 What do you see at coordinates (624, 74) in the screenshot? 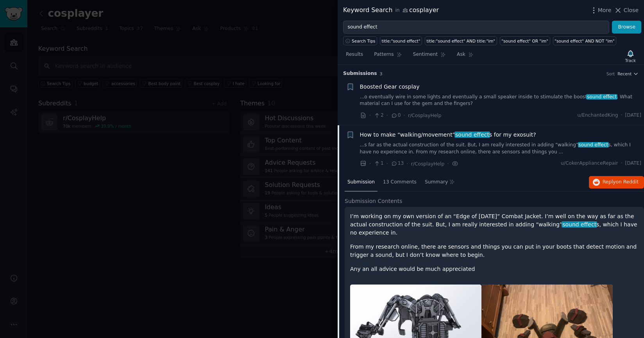
I see `span: Recent` at bounding box center [624, 74].